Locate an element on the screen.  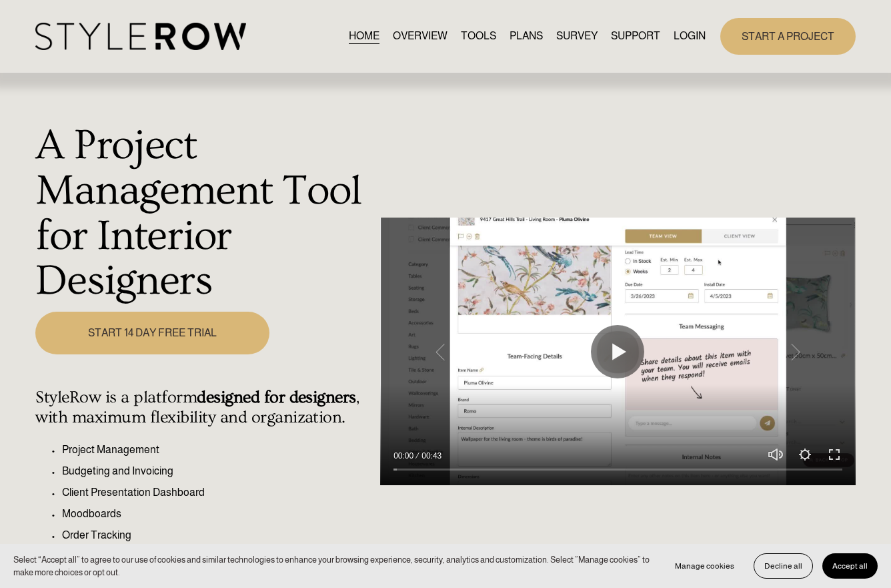
img: StyleRow is located at coordinates (140, 36).